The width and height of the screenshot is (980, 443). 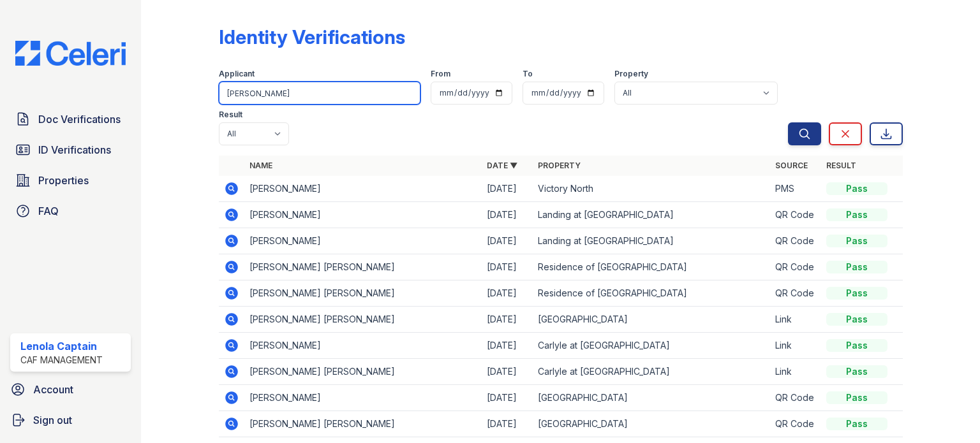 I want to click on td: PMS, so click(x=796, y=189).